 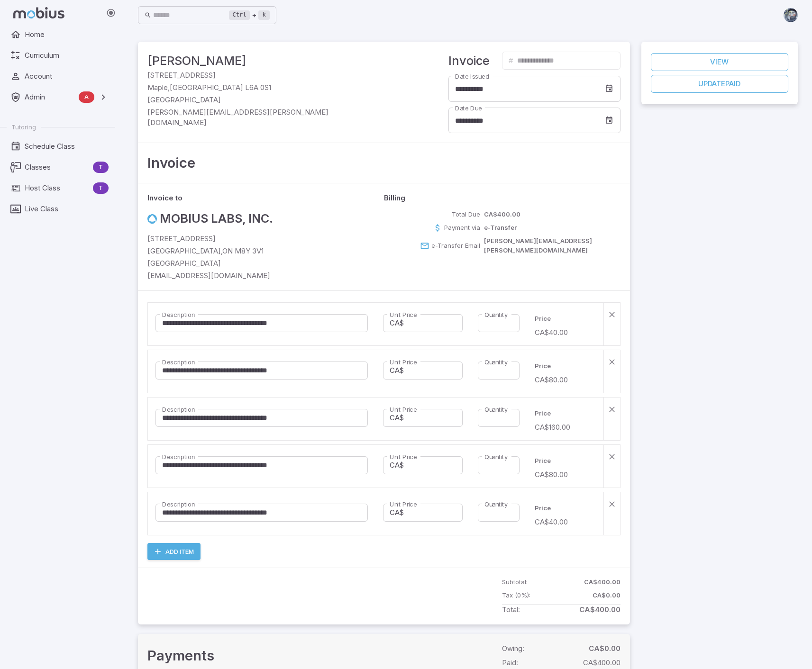 What do you see at coordinates (265, 198) in the screenshot?
I see `p: Invoice to` at bounding box center [265, 198].